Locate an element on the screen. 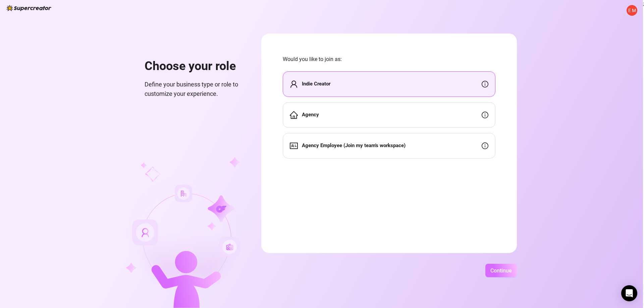 Image resolution: width=644 pixels, height=308 pixels. strong: Indie Creator is located at coordinates (316, 84).